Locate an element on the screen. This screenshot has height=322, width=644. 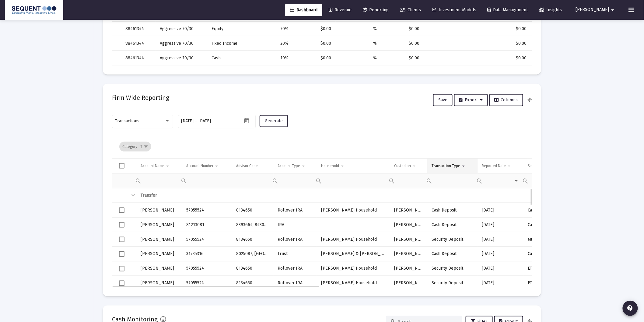
span: Show filter options for column 'Household' is located at coordinates (342, 165).